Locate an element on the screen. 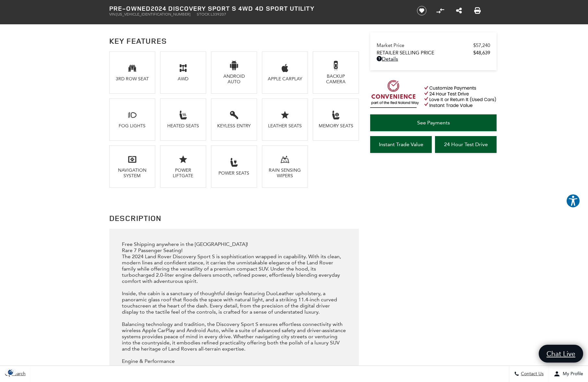 The width and height of the screenshot is (588, 382). button: Compare Vehicle is located at coordinates (440, 10).